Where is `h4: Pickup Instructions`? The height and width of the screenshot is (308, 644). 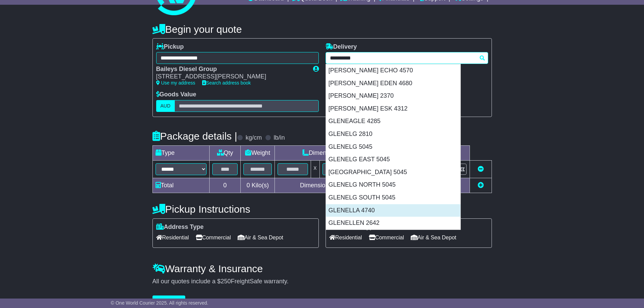
h4: Pickup Instructions is located at coordinates (236, 209).